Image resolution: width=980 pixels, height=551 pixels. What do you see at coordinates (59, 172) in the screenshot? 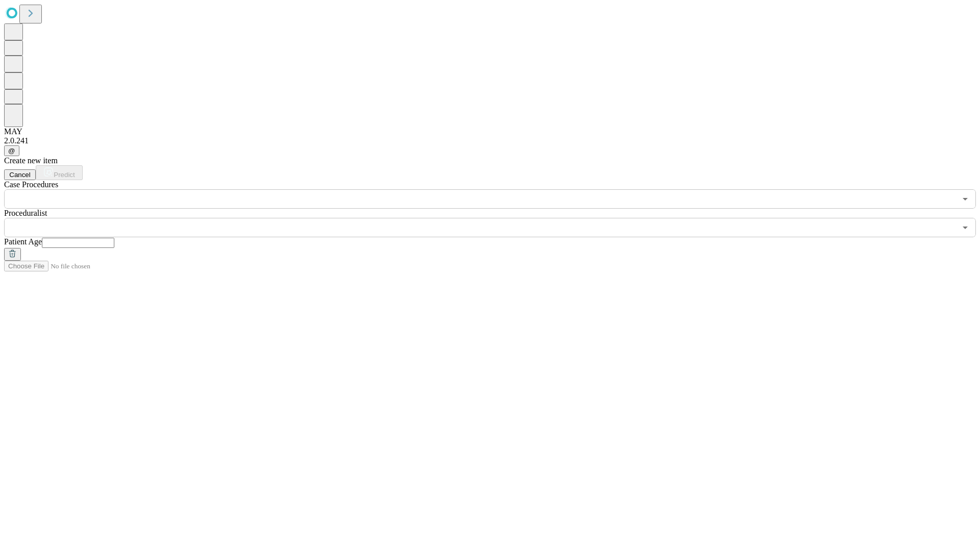
I see `button: Predict` at bounding box center [59, 172].